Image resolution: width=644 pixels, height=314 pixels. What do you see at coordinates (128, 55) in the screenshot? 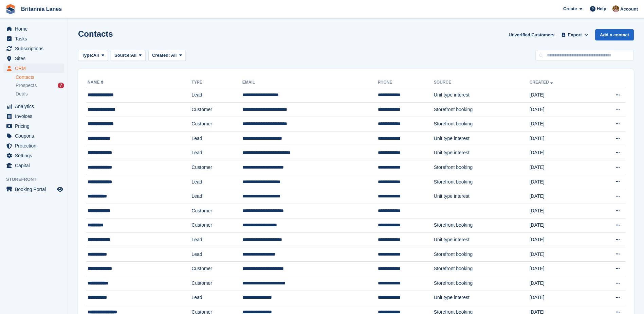
I see `button: Source: All` at bounding box center [128, 55].